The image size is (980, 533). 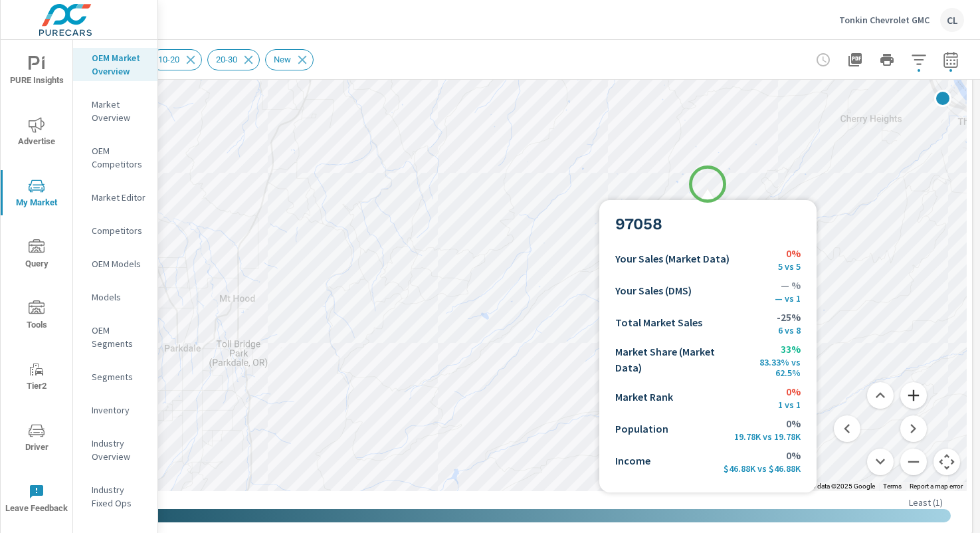 I want to click on div: 10-20, so click(x=176, y=60).